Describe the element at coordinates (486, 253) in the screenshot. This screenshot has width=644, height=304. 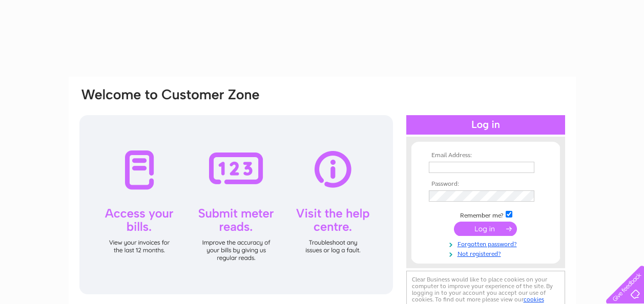
I see `a: Not registered?` at that location.